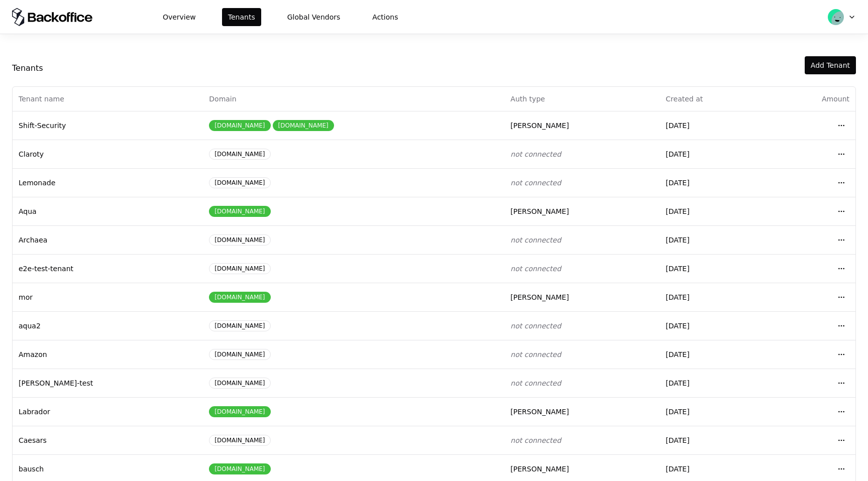 Image resolution: width=868 pixels, height=481 pixels. Describe the element at coordinates (108, 354) in the screenshot. I see `td: Amazon` at that location.